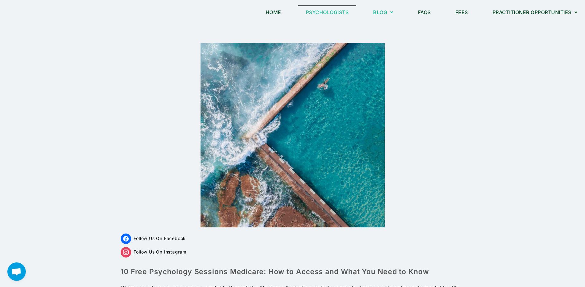  What do you see at coordinates (293, 271) in the screenshot?
I see `h1: 10 Free Psychology Sessions Medicare: How to Access and What You Need to Know` at bounding box center [293, 271].